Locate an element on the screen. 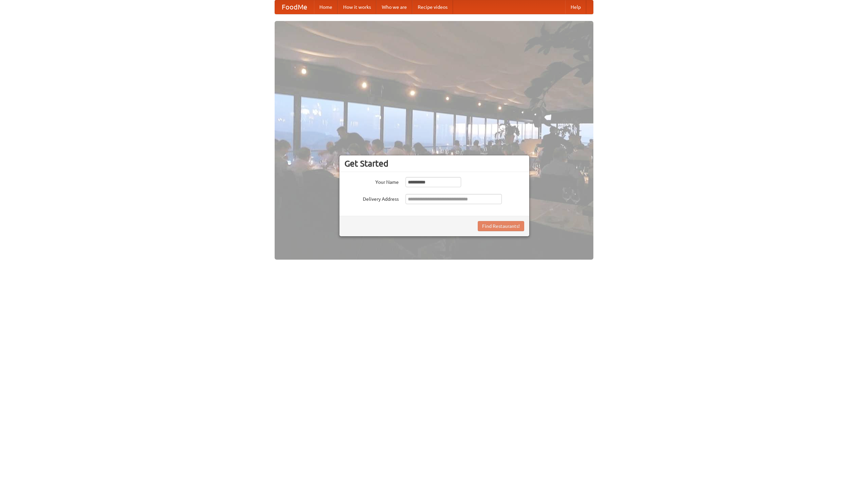 The height and width of the screenshot is (479, 868). a: Recipe videos is located at coordinates (432, 7).